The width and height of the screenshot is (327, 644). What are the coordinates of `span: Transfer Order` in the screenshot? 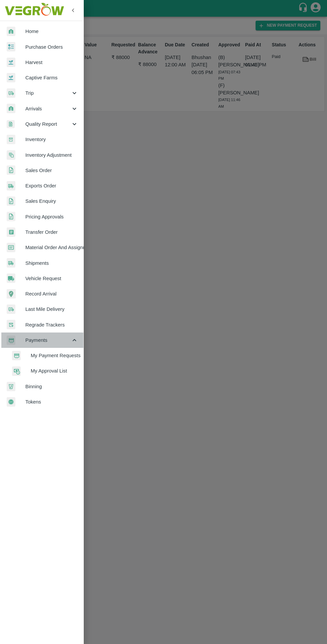 It's located at (52, 232).